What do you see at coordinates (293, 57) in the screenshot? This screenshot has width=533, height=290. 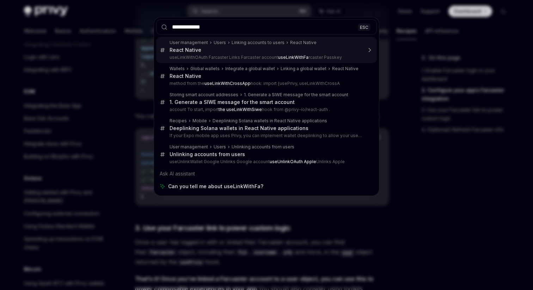 I see `b: useLinkWithFa` at bounding box center [293, 57].